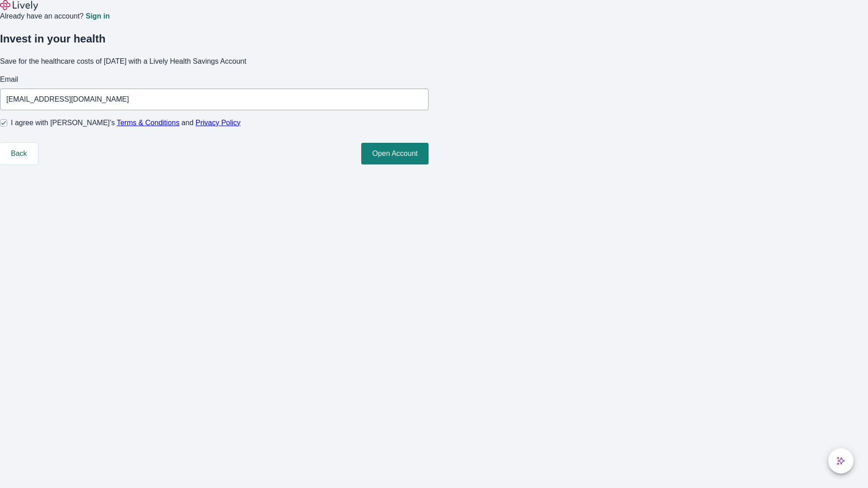 The image size is (868, 488). What do you see at coordinates (148, 122) in the screenshot?
I see `a: Terms & Conditions` at bounding box center [148, 122].